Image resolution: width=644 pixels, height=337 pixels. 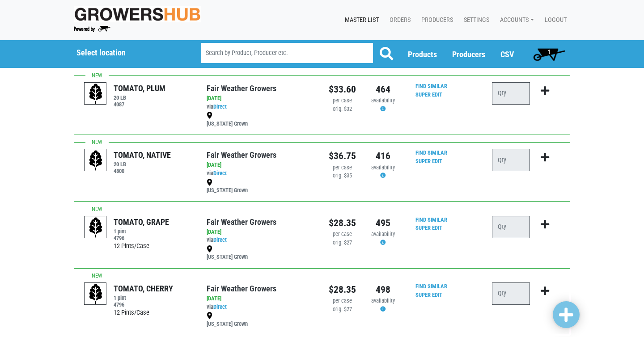 What do you see at coordinates (342, 176) in the screenshot?
I see `div: orig. $35` at bounding box center [342, 176].